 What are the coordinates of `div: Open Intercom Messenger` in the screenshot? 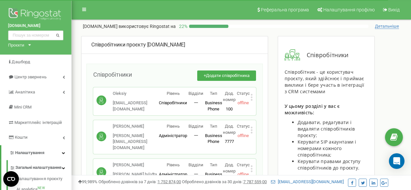 It's located at (397, 161).